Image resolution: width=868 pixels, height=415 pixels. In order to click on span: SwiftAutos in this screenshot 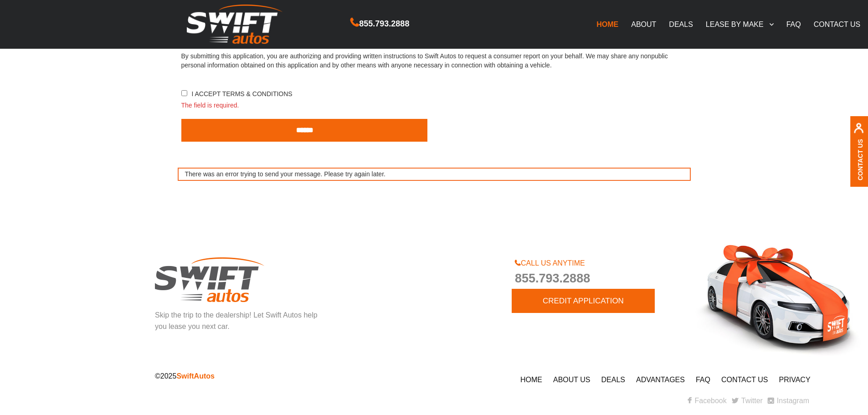, I will do `click(195, 376)`.